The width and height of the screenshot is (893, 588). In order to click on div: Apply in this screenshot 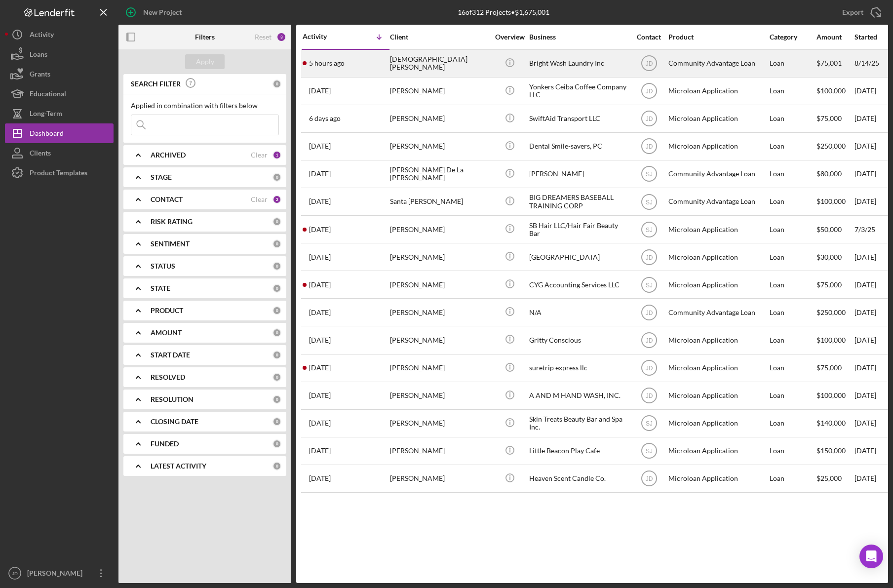, I will do `click(205, 62)`.